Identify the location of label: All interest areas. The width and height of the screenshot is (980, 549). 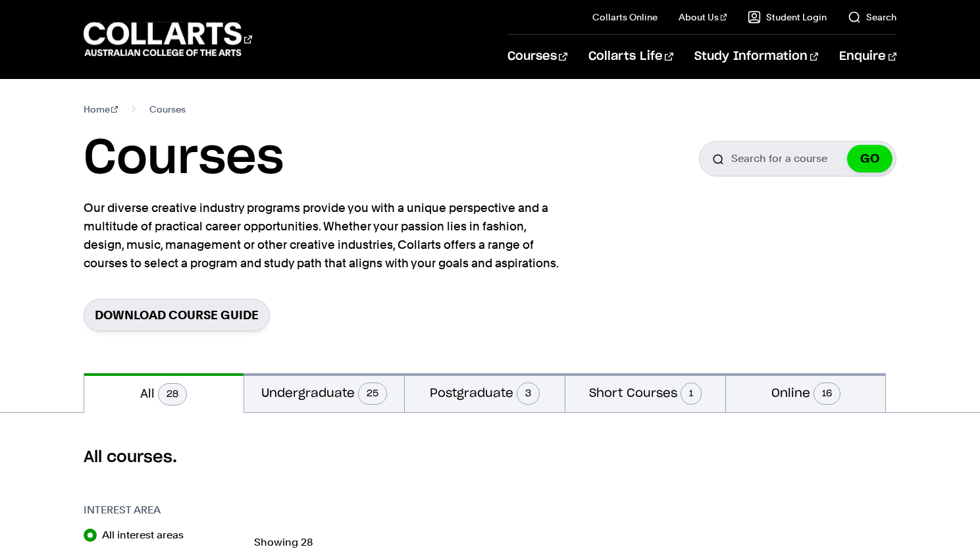
(148, 536).